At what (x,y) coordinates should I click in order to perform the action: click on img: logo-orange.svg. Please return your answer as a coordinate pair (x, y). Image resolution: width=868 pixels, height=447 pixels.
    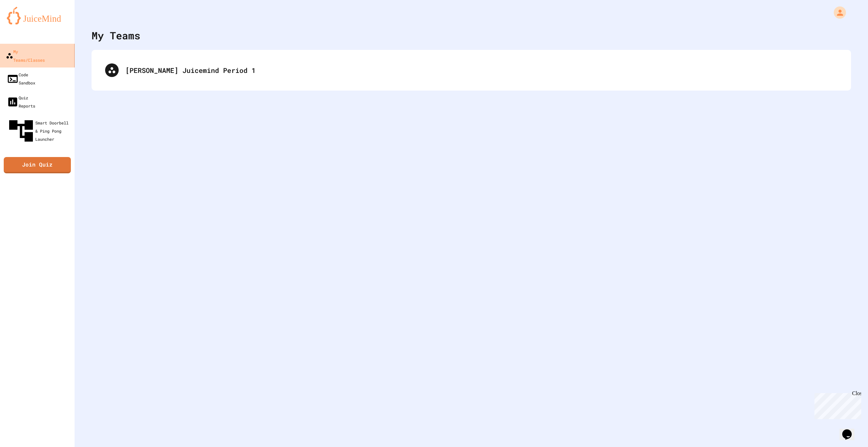
    Looking at the image, I should click on (38, 15).